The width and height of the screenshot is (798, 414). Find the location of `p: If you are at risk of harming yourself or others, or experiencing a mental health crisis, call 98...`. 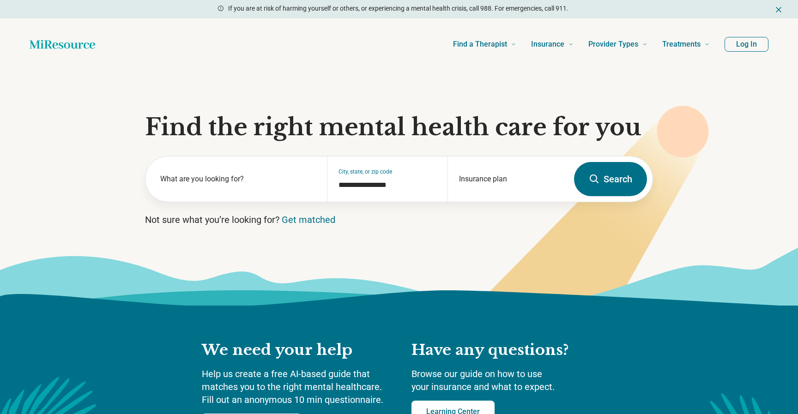

p: If you are at risk of harming yourself or others, or experiencing a mental health crisis, call 98... is located at coordinates (398, 8).